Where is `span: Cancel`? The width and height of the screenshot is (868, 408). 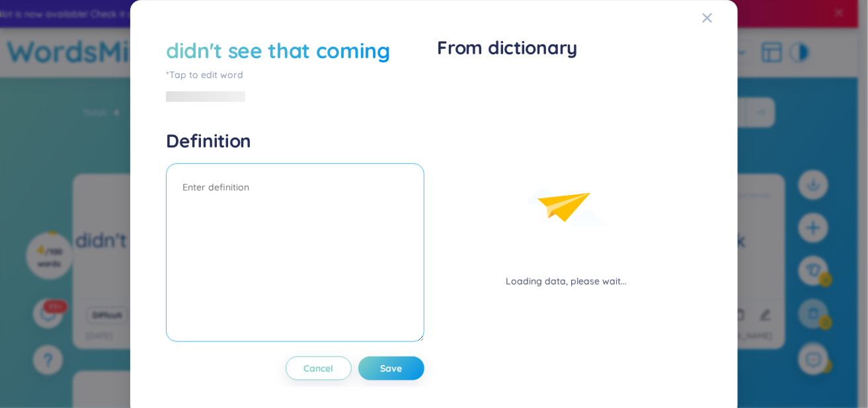
span: Cancel is located at coordinates (318, 369).